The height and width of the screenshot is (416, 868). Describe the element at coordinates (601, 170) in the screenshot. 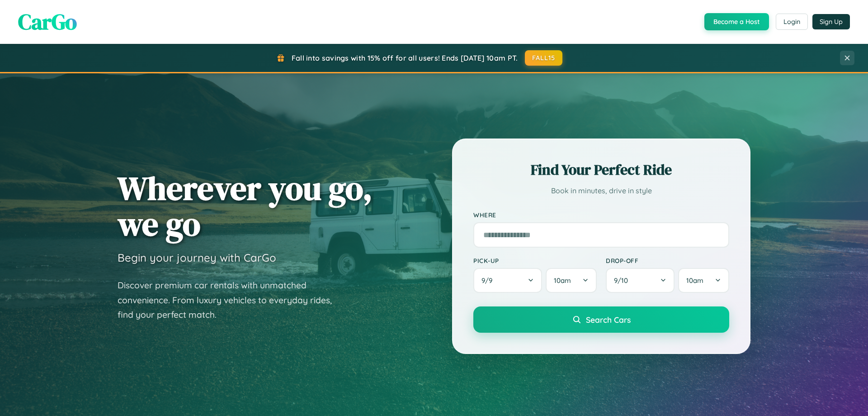

I see `h2: Find Your Perfect Ride` at that location.